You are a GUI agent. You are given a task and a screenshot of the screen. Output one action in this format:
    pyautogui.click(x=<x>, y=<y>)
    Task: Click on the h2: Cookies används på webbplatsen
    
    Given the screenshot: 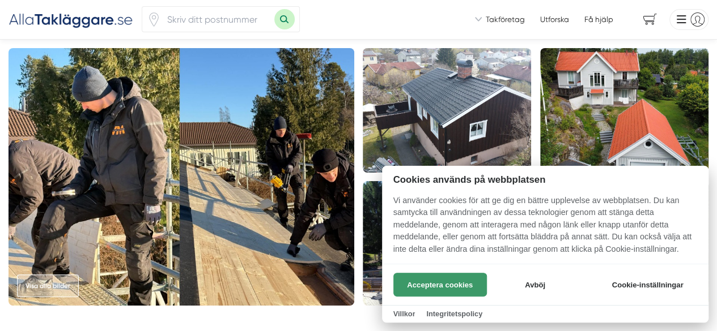 What is the action you would take?
    pyautogui.click(x=545, y=180)
    